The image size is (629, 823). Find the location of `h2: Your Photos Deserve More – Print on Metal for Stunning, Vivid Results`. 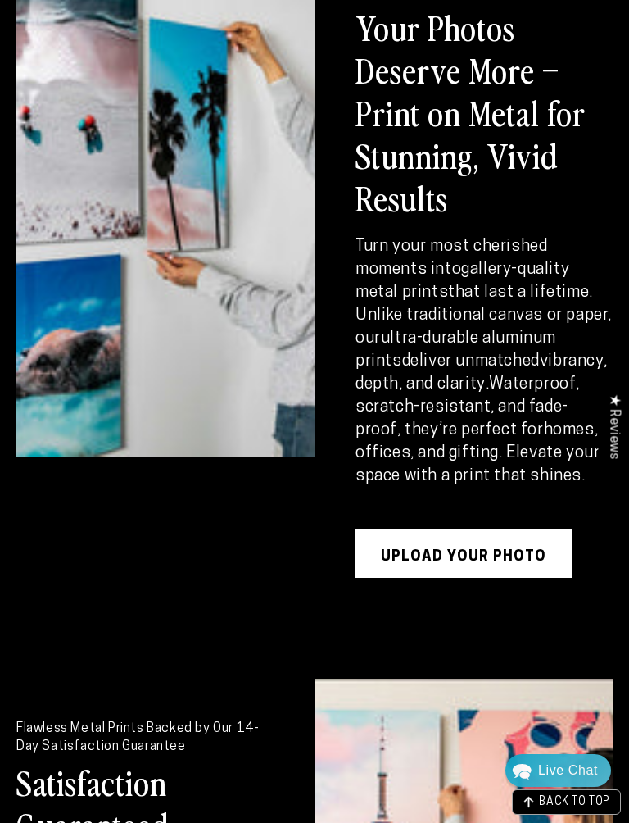

h2: Your Photos Deserve More – Print on Metal for Stunning, Vivid Results is located at coordinates (484, 112).